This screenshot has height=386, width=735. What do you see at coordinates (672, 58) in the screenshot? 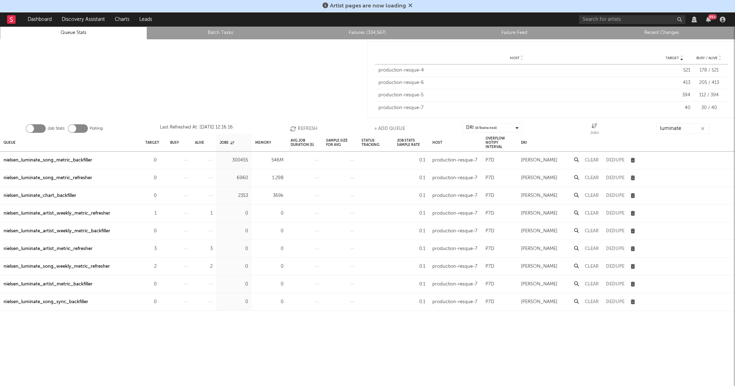
I see `span: Target` at bounding box center [672, 58].